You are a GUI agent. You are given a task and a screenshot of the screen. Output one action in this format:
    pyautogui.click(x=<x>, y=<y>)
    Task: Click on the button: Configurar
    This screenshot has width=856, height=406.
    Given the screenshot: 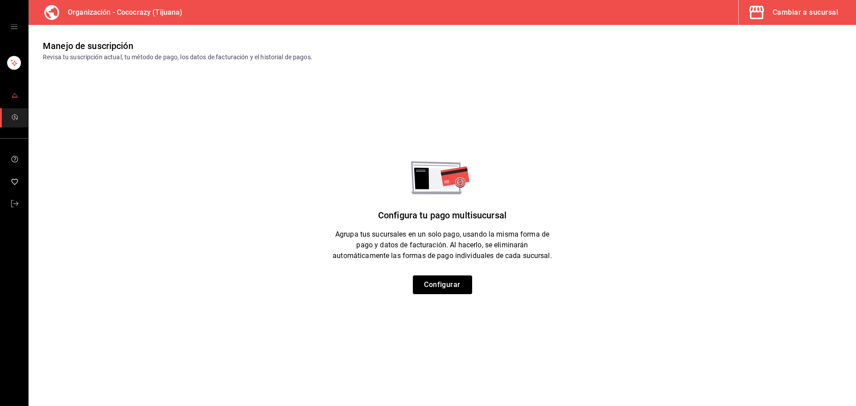 What is the action you would take?
    pyautogui.click(x=442, y=285)
    